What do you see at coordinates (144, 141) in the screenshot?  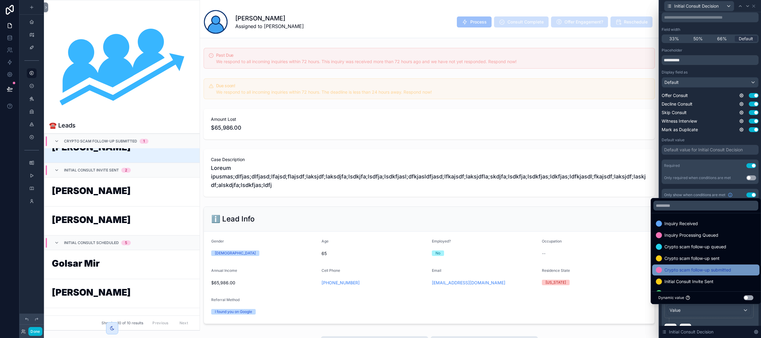 I see `div: 1` at bounding box center [144, 141].